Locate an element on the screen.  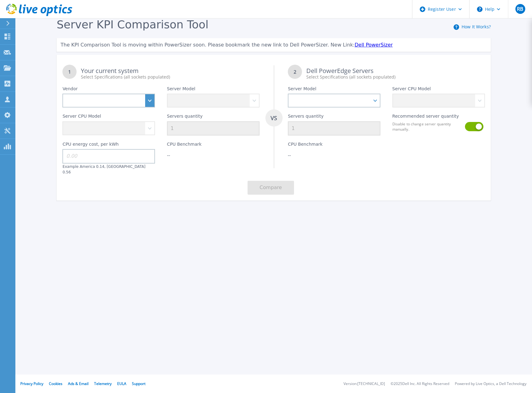
label: Vendor is located at coordinates (70, 90).